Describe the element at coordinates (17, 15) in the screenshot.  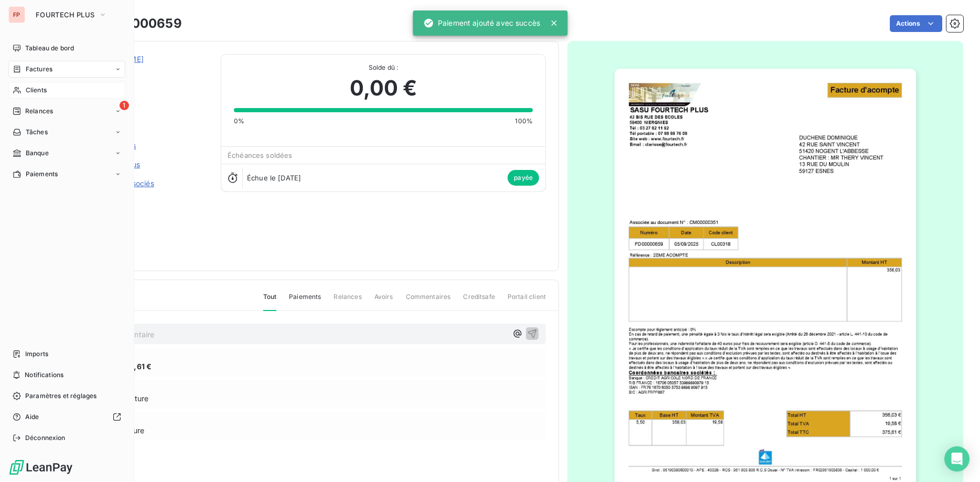
I see `div: FP` at that location.